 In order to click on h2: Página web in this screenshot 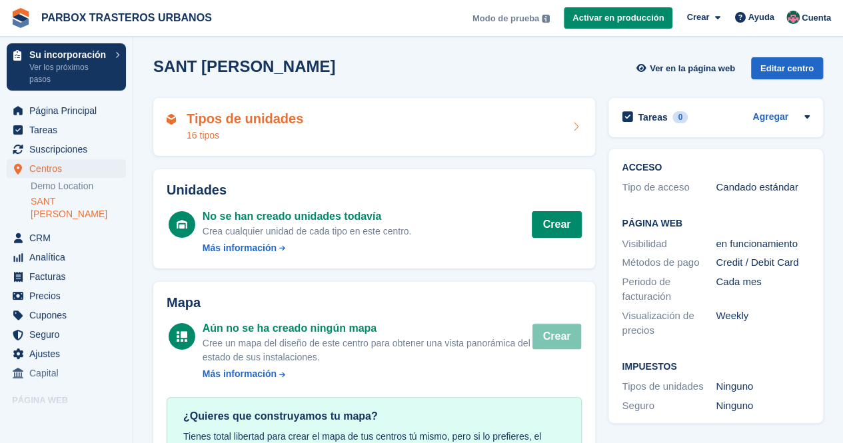, I will do `click(716, 224)`.